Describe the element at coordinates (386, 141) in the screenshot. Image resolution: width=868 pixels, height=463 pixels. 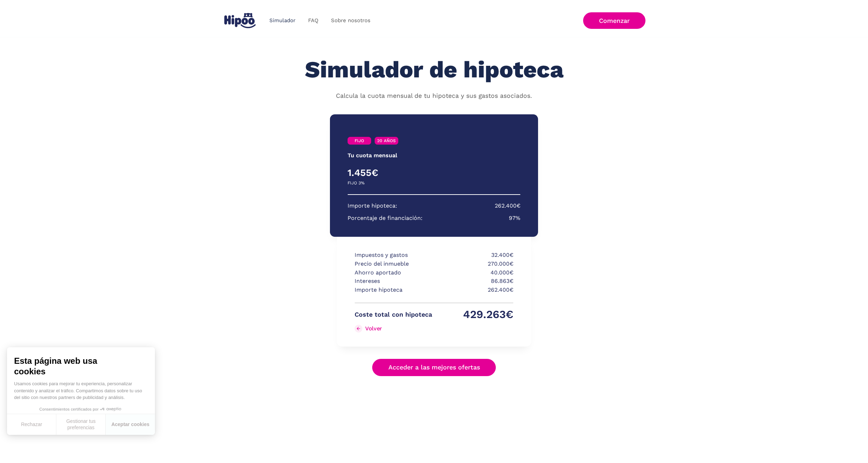
I see `a: 20 AÑOS` at that location.